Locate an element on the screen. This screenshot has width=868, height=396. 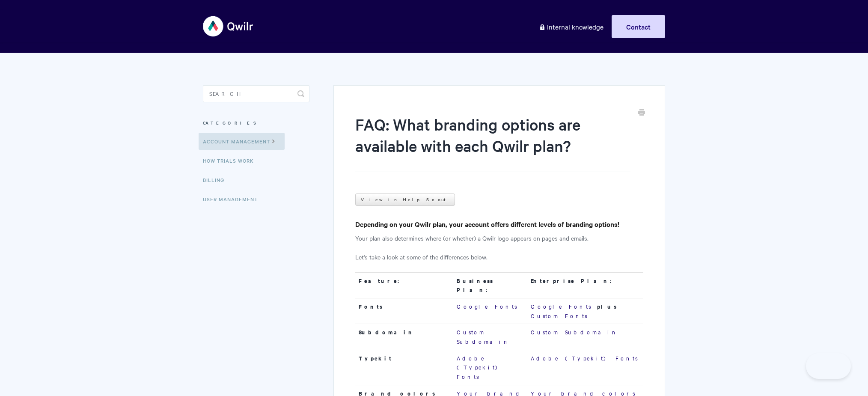
a: View in Help Scout is located at coordinates (405, 200).